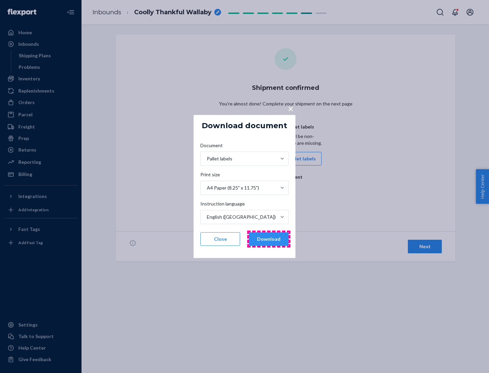  Describe the element at coordinates (244, 126) in the screenshot. I see `h5: Download document` at that location.